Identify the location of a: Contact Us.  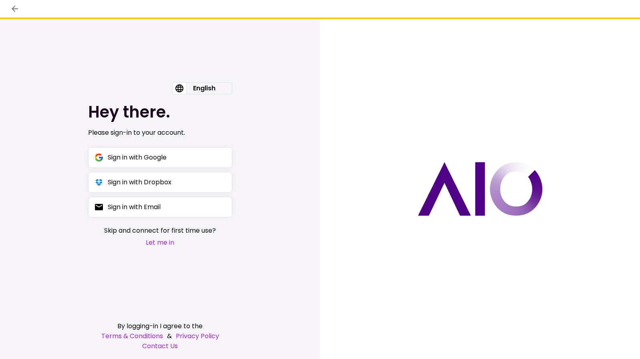
(160, 346).